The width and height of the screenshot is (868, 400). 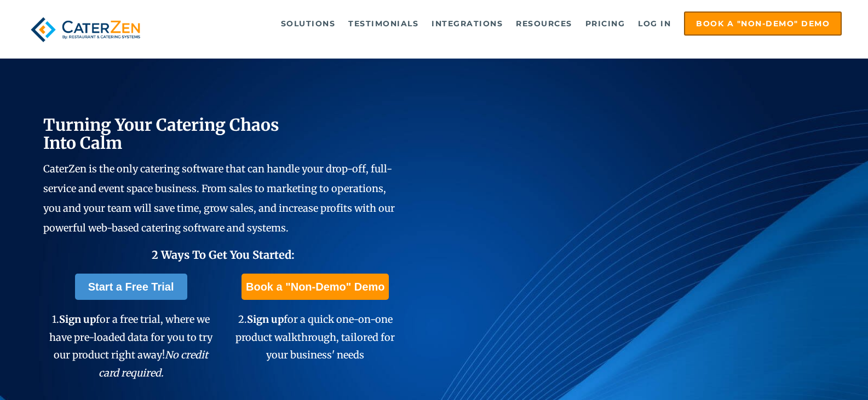 I want to click on a: Log in, so click(x=655, y=24).